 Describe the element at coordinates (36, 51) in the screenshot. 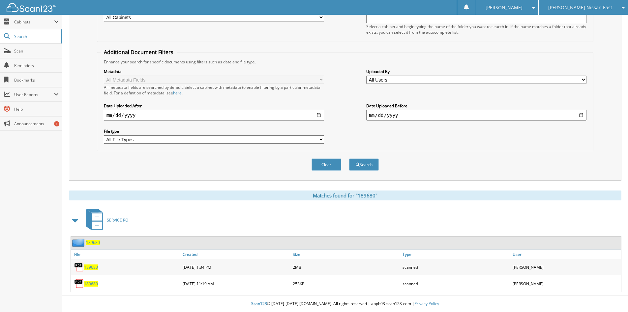

I see `span: Scan` at that location.